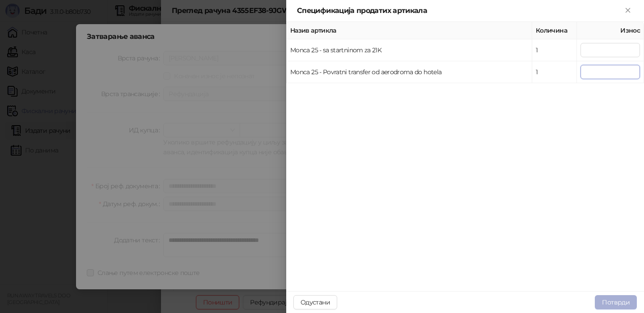 This screenshot has width=644, height=313. Describe the element at coordinates (409, 72) in the screenshot. I see `td: Monca 25 - Povratni transfer od aerodroma do hotela` at that location.